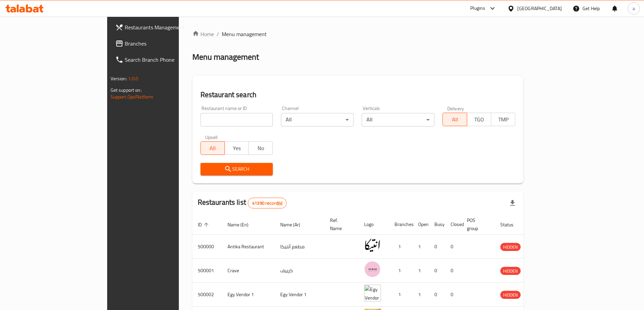 The image size is (644, 310). What do you see at coordinates (633, 8) in the screenshot?
I see `span: a` at bounding box center [633, 8].